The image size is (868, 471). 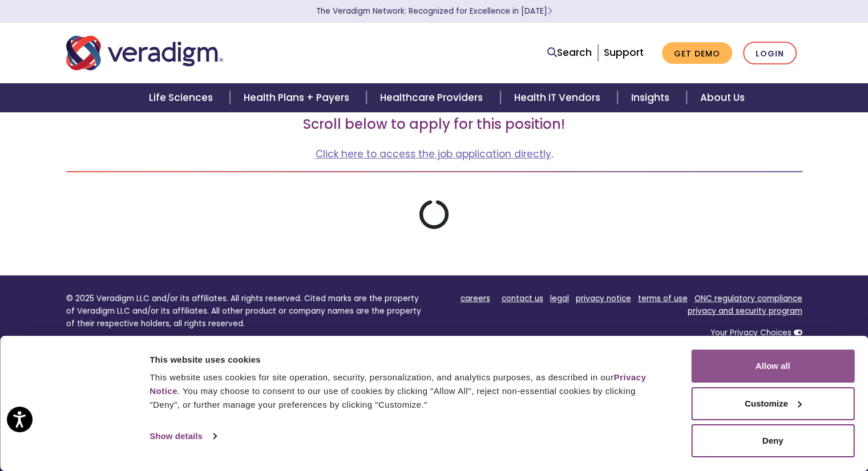 I want to click on a: About Us, so click(x=723, y=97).